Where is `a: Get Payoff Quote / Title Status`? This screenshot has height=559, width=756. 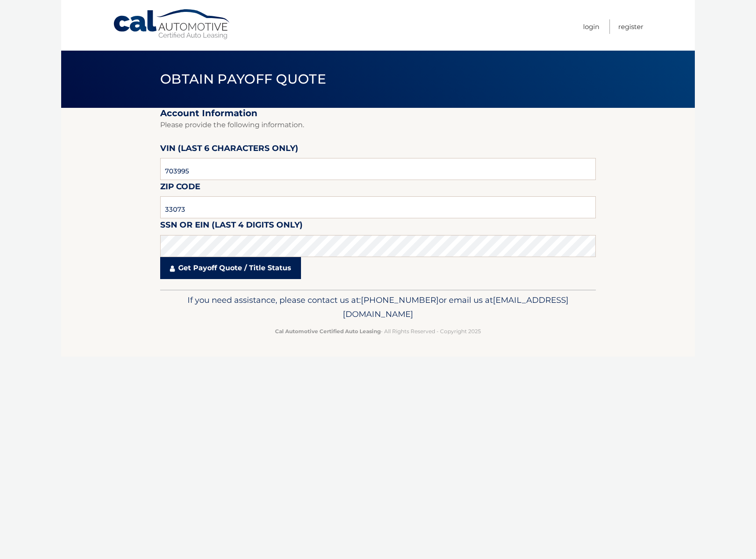 a: Get Payoff Quote / Title Status is located at coordinates (231, 268).